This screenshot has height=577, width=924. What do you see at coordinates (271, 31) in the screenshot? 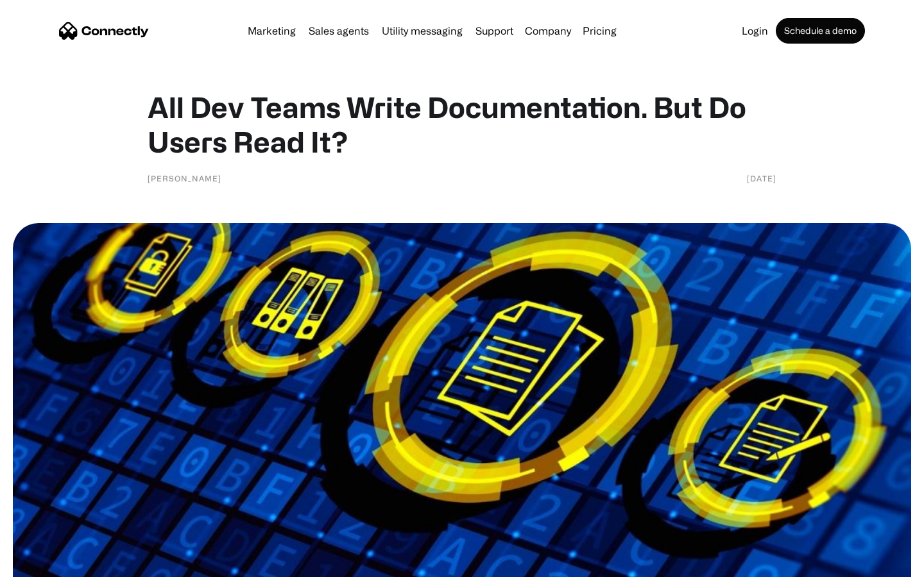
I see `a: Marketing` at bounding box center [271, 31].